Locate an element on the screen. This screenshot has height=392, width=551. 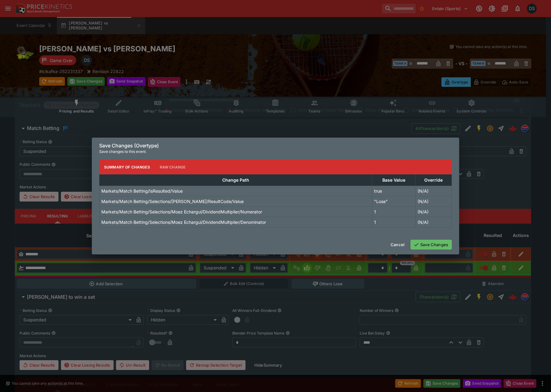
th: Override is located at coordinates (434, 180).